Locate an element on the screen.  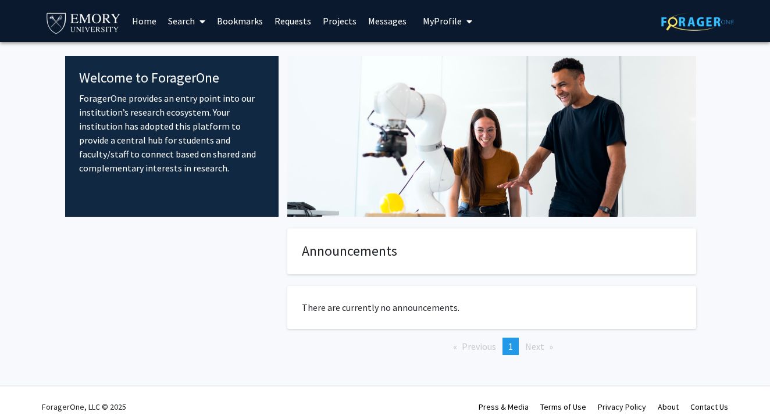
p: ForagerOne provides an entry point into our institution’s research ecosystem. Your institution ha... is located at coordinates (172, 133).